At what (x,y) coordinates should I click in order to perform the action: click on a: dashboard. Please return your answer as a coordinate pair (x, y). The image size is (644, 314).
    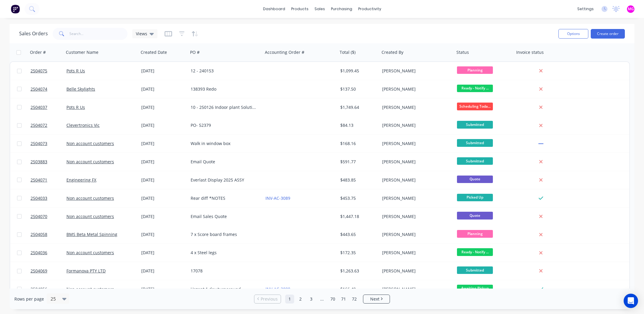
    Looking at the image, I should click on (274, 9).